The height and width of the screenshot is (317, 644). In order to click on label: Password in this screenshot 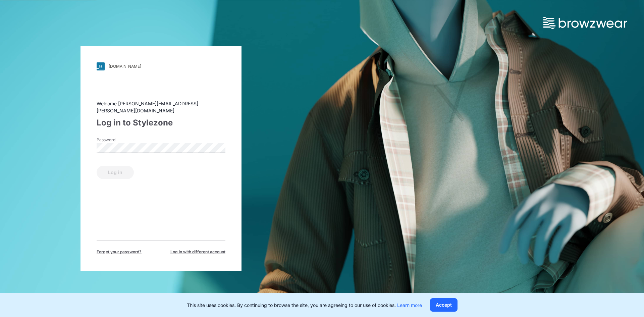, I will do `click(120, 140)`.